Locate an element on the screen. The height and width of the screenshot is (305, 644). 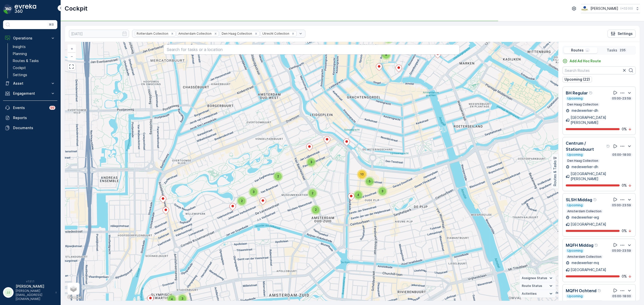
p: BH Regular is located at coordinates (577, 93).